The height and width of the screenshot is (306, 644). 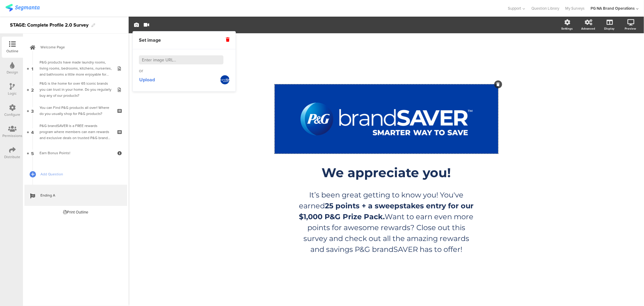 What do you see at coordinates (32, 69) in the screenshot?
I see `span: 1` at bounding box center [32, 69].